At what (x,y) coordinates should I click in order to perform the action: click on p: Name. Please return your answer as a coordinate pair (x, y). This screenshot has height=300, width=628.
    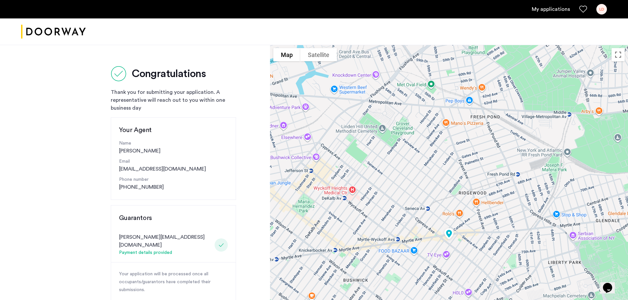
    Looking at the image, I should click on (173, 143).